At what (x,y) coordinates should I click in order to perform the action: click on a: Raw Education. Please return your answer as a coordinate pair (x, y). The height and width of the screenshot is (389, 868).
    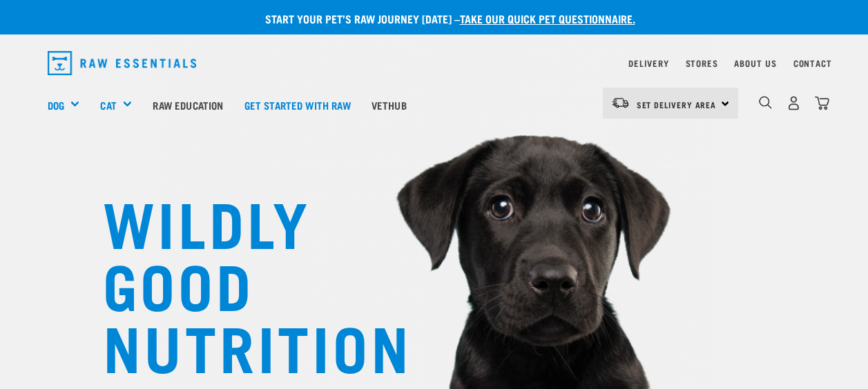
    Looking at the image, I should click on (187, 105).